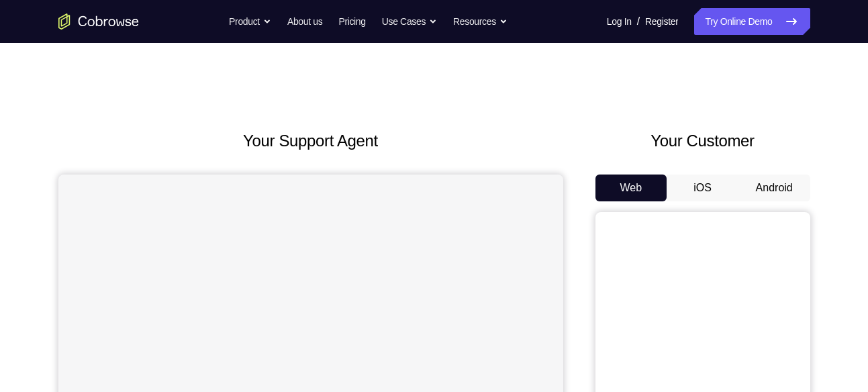  Describe the element at coordinates (311, 141) in the screenshot. I see `h2: Your Support Agent` at that location.